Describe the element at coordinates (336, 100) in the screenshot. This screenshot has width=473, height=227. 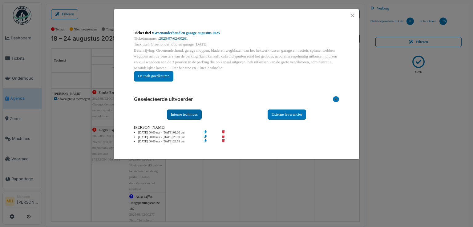
I see `i: Toevoegen` at that location.